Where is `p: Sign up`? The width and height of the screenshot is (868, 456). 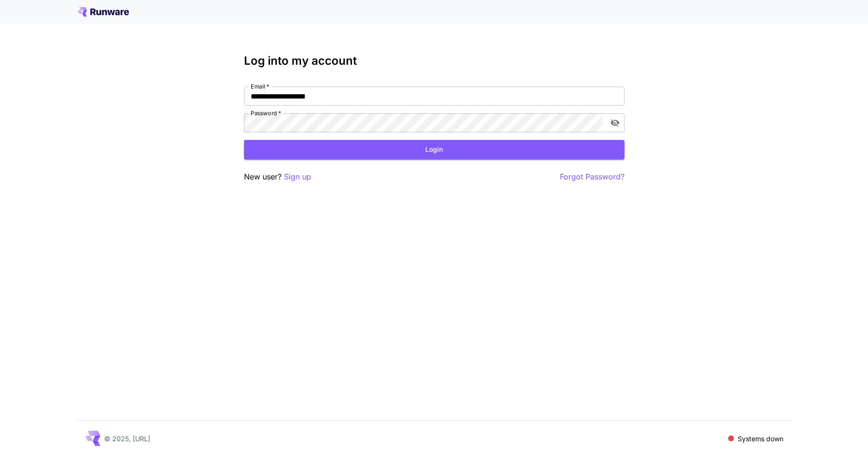 p: Sign up is located at coordinates (297, 177).